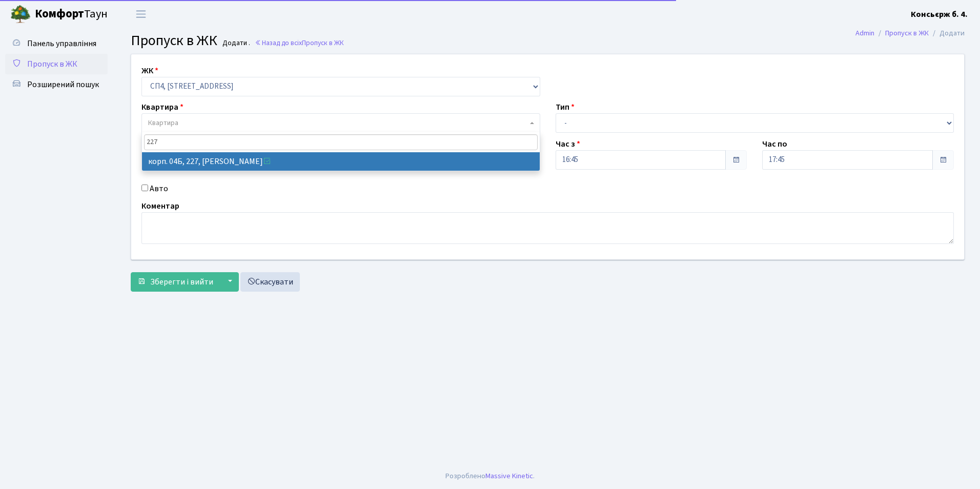  I want to click on label: Час з, so click(568, 144).